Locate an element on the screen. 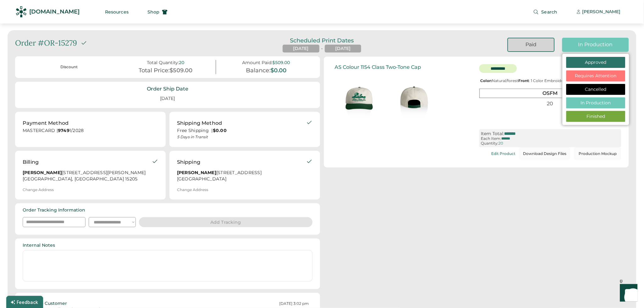 The height and width of the screenshot is (308, 644). div: OSFM is located at coordinates (550, 93).